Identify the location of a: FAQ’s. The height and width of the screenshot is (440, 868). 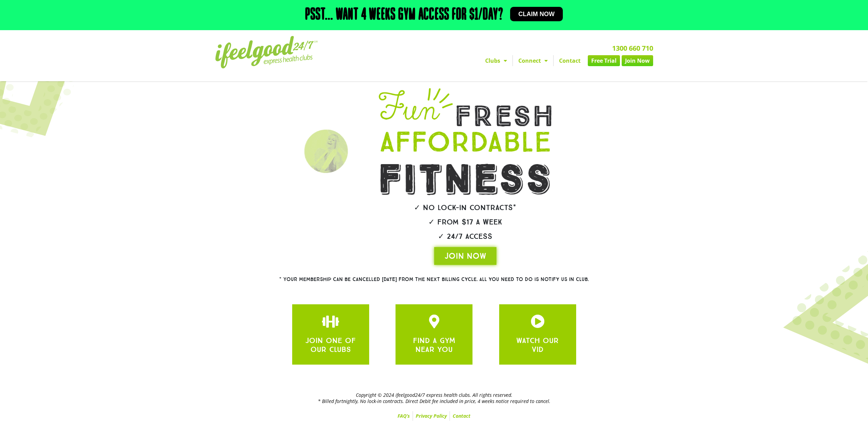
(404, 416).